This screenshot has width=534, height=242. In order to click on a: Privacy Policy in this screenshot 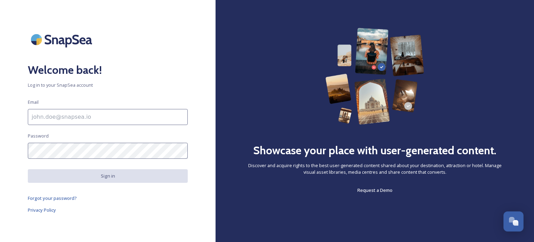, I will do `click(108, 210)`.